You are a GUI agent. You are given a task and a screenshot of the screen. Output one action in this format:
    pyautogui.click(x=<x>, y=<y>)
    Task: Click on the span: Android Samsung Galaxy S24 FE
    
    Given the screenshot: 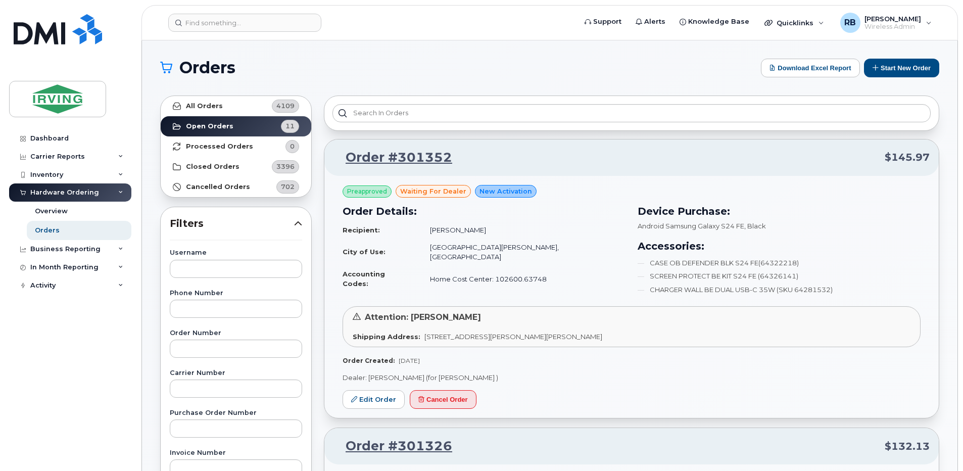 What is the action you would take?
    pyautogui.click(x=690, y=226)
    